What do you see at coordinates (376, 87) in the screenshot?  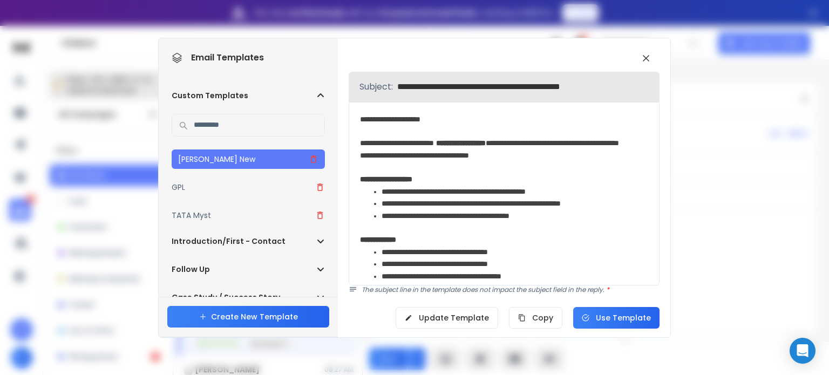 I see `p: Subject:` at bounding box center [376, 87].